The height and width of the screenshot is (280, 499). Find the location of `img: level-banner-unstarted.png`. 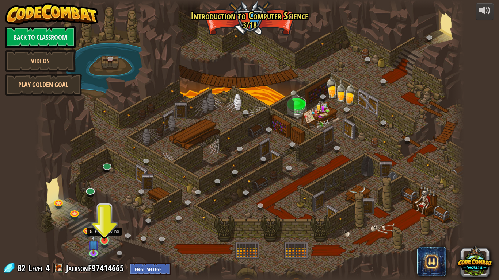

img: level-banner-unstarted.png is located at coordinates (104, 229).